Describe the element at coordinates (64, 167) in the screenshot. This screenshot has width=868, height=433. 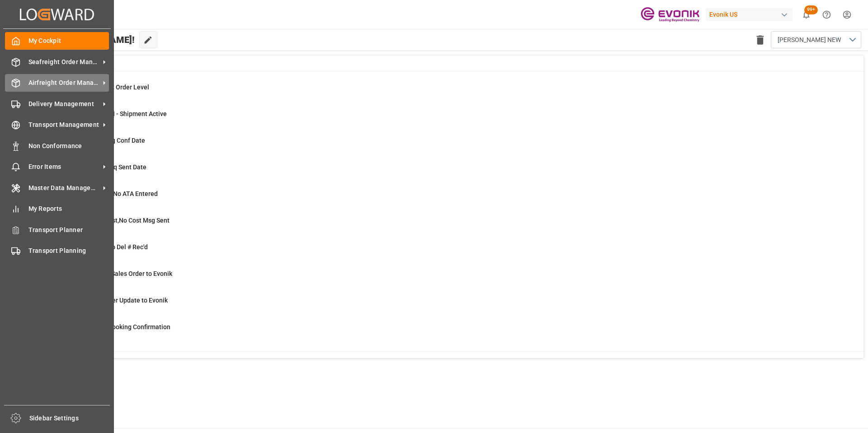
I see `span: Error Items` at that location.